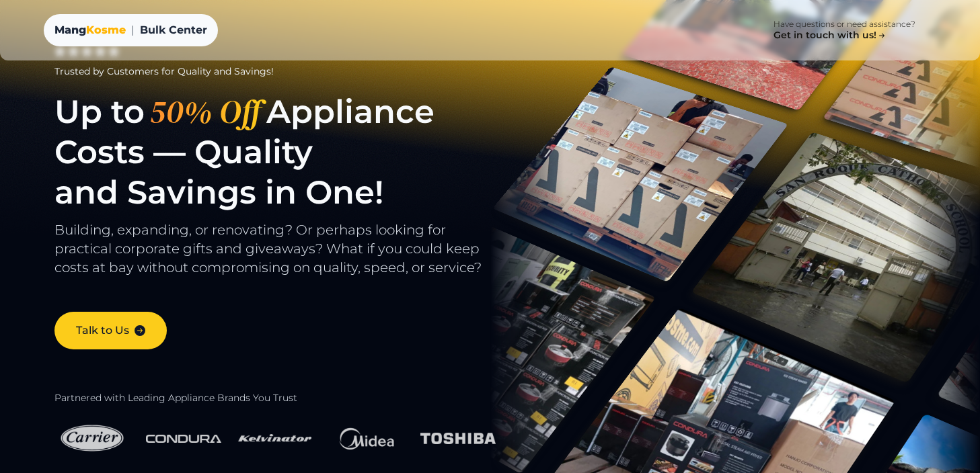  Describe the element at coordinates (287, 399) in the screenshot. I see `h2: Partnered with Leading Appliance Brands You Trust` at that location.